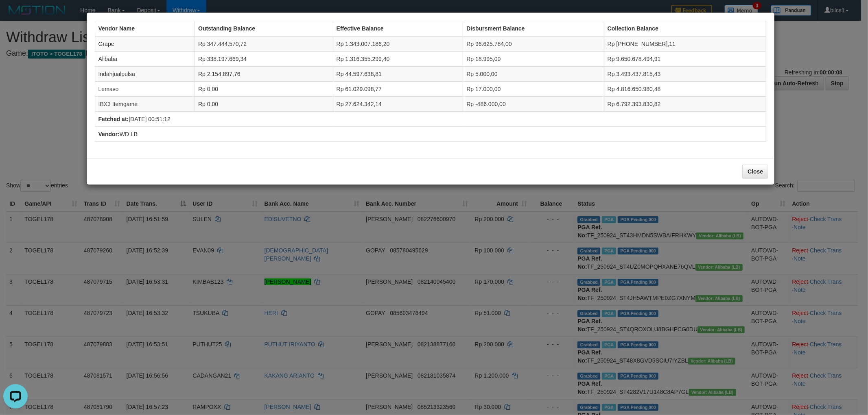  What do you see at coordinates (533, 44) in the screenshot?
I see `td: Rp 96.625.784,00` at bounding box center [533, 44].